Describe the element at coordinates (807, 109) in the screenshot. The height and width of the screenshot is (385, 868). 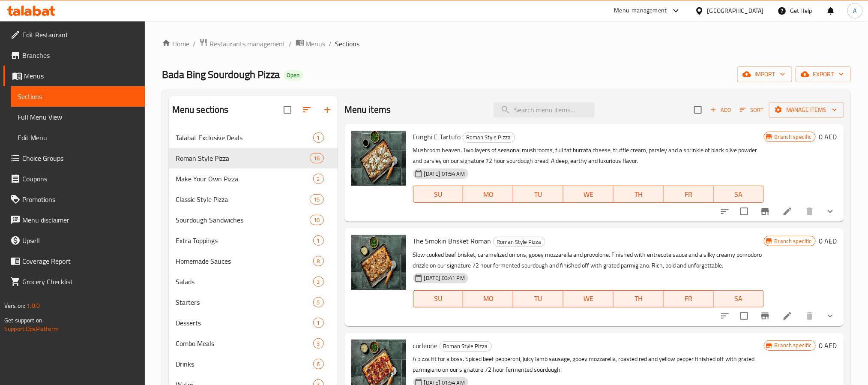
I see `span: Manage items` at that location.